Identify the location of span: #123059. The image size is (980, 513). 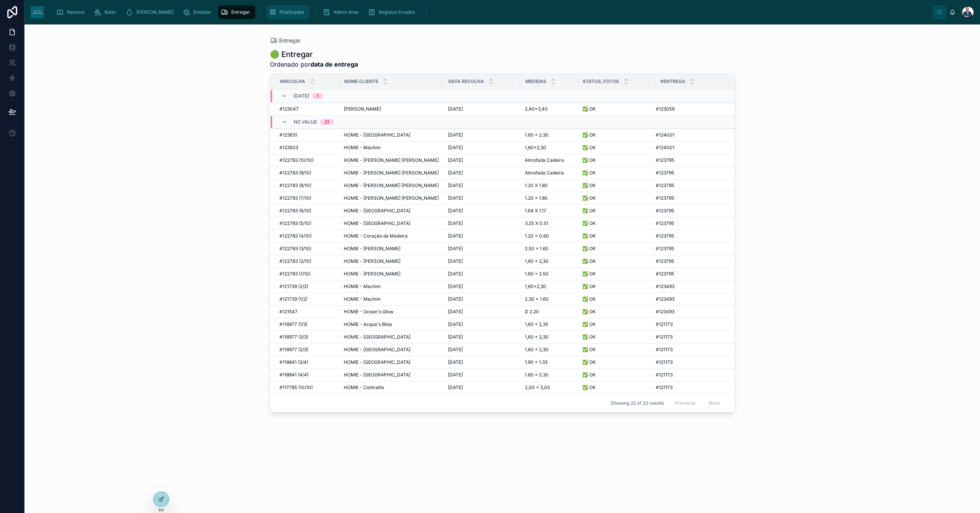
(665, 109).